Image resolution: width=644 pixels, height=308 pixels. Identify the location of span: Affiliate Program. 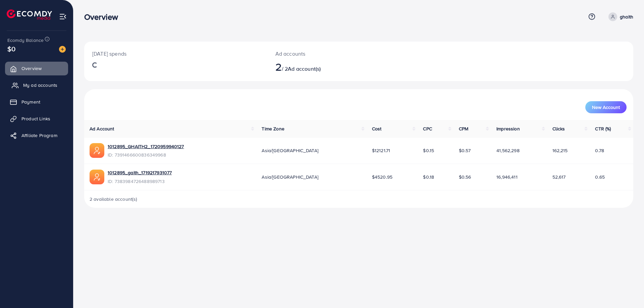
(39, 135).